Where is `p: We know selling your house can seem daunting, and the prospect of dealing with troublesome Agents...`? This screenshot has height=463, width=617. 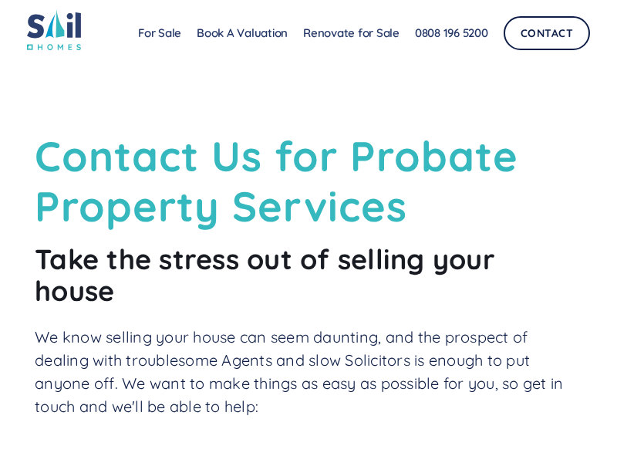 p: We know selling your house can seem daunting, and the prospect of dealing with troublesome Agents... is located at coordinates (308, 372).